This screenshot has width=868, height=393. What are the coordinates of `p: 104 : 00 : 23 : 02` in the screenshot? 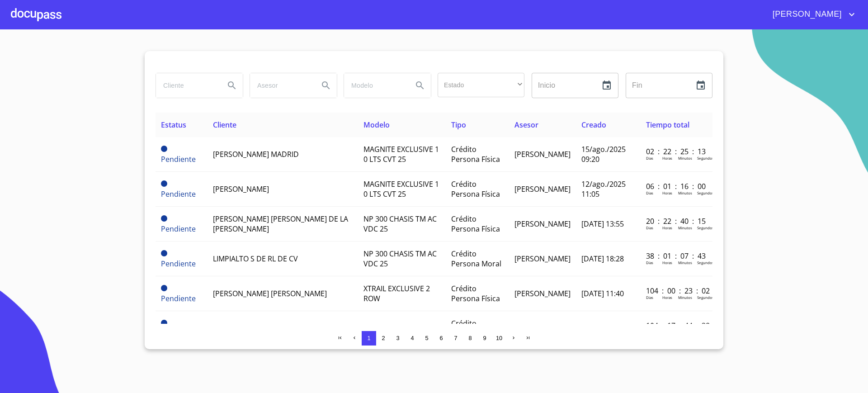 It's located at (676, 291).